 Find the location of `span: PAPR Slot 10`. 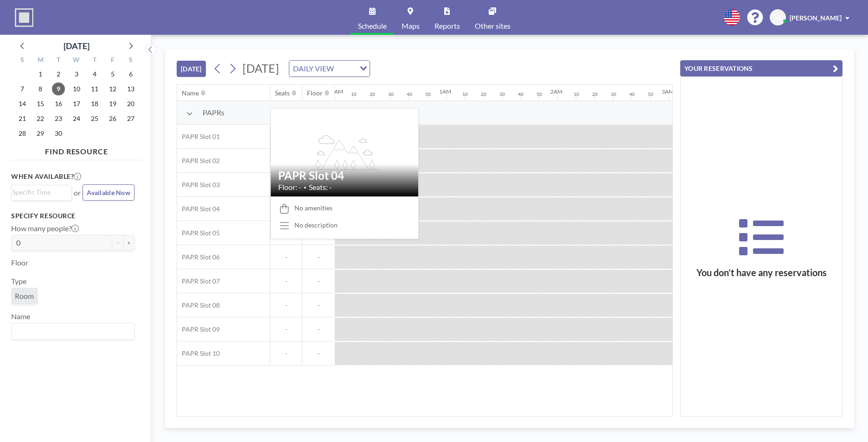

span: PAPR Slot 10 is located at coordinates (199, 353).